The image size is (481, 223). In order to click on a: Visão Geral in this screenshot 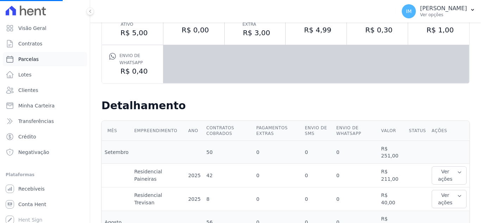, I will do `click(45, 28)`.